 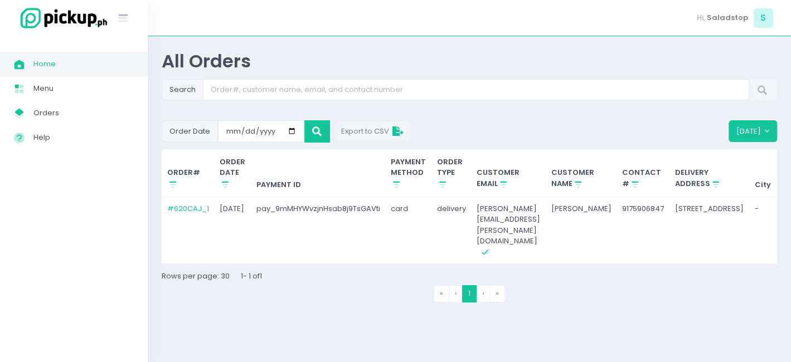 What do you see at coordinates (84, 113) in the screenshot?
I see `span: Orders` at bounding box center [84, 113].